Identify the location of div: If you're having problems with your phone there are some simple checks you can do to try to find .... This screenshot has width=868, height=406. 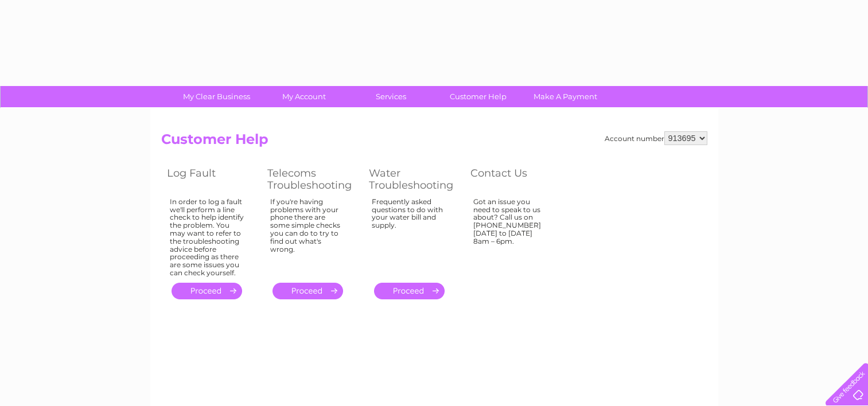
(308, 235).